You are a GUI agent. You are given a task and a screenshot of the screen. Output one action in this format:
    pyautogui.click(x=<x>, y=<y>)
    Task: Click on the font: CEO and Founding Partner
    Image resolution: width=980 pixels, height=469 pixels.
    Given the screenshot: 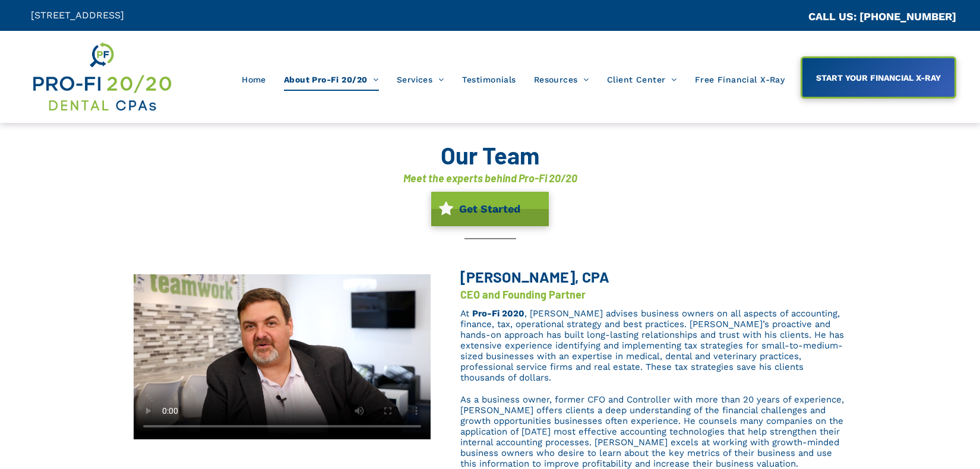 What is the action you would take?
    pyautogui.click(x=522, y=294)
    